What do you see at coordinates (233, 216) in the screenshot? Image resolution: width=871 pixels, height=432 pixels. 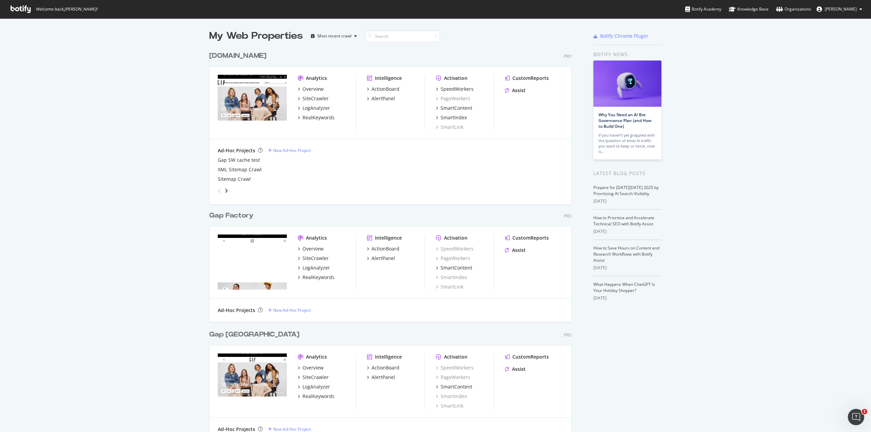 I see `a: Gap Factory` at bounding box center [233, 216].